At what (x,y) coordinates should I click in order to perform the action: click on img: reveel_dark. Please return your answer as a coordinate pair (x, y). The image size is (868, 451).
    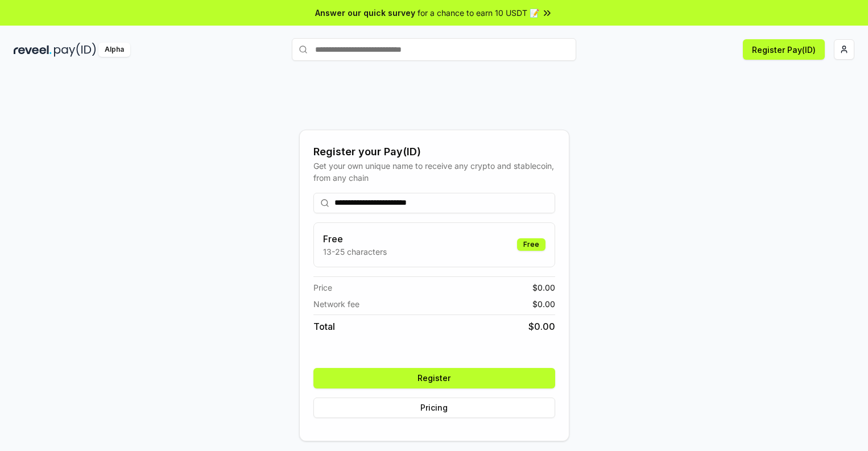
    Looking at the image, I should click on (32, 49).